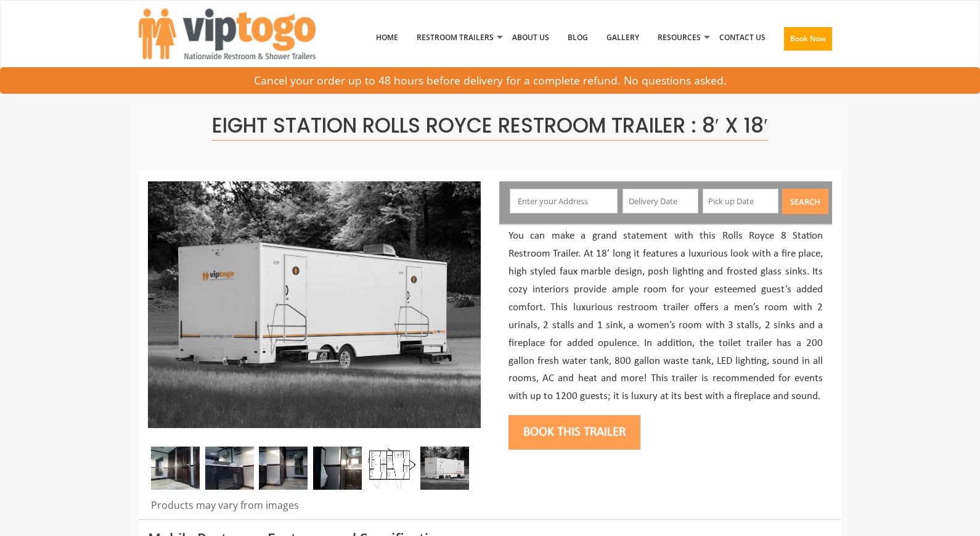  I want to click on a: Restroom Trailers, so click(455, 38).